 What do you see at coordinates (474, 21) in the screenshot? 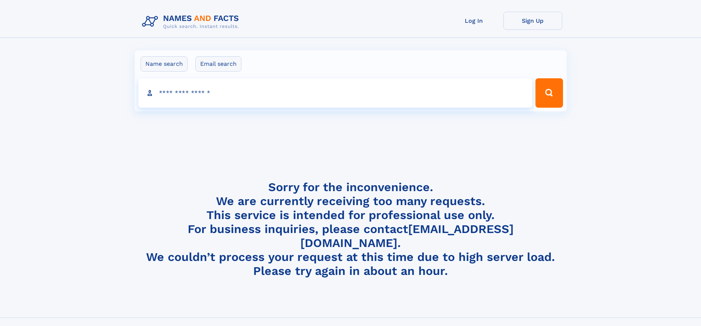
I see `a: Log In` at bounding box center [474, 21].